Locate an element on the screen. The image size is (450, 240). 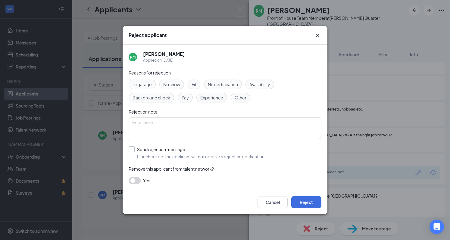
span: Background check is located at coordinates (151, 98).